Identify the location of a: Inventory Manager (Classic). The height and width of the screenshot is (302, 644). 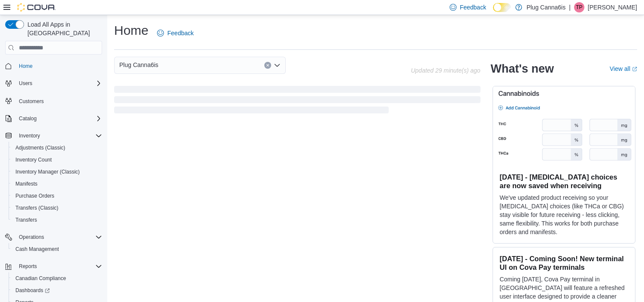
(48, 172).